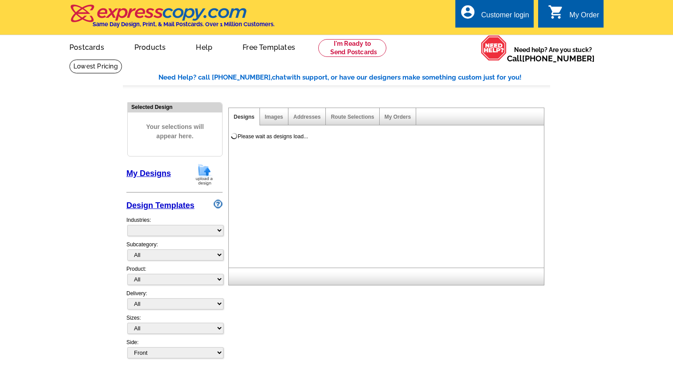  I want to click on div: Side:, so click(174, 349).